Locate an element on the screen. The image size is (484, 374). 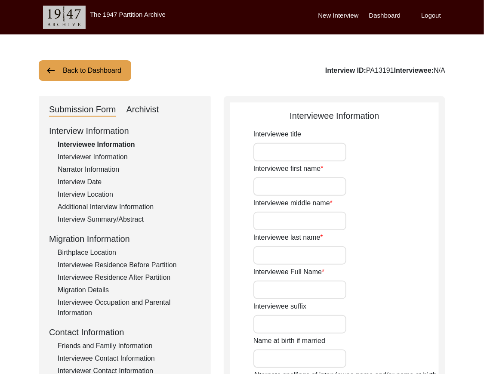
label: Logout is located at coordinates (431, 15).